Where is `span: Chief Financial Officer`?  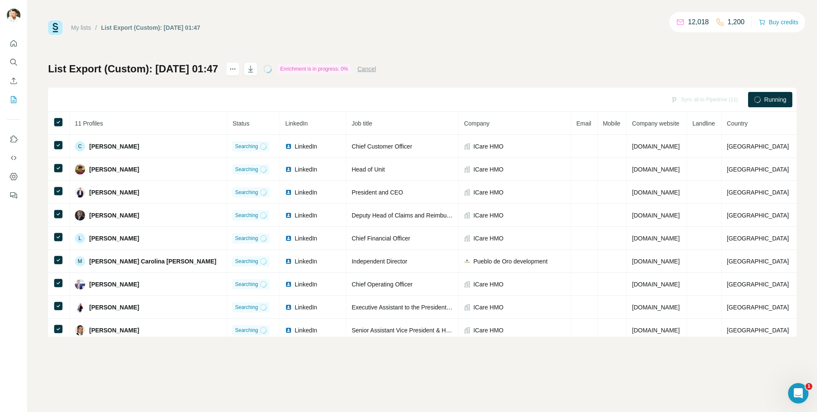
span: Chief Financial Officer is located at coordinates (380, 238).